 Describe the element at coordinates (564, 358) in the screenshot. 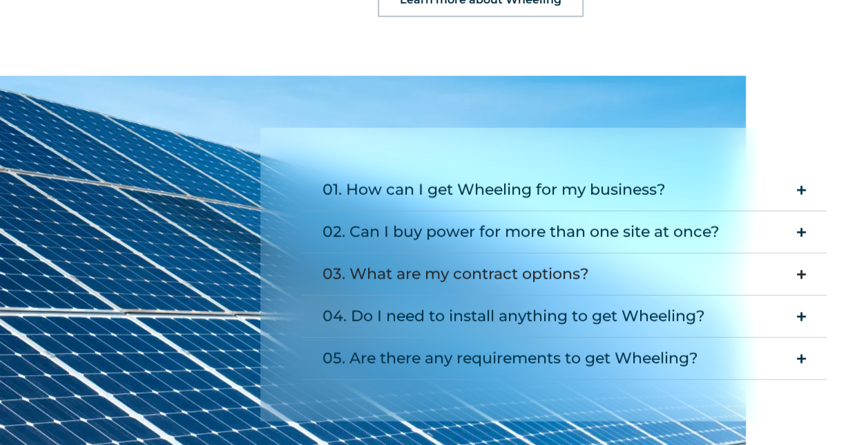

I see `summary: 05. Are there any requirements to get Wheeling?` at that location.